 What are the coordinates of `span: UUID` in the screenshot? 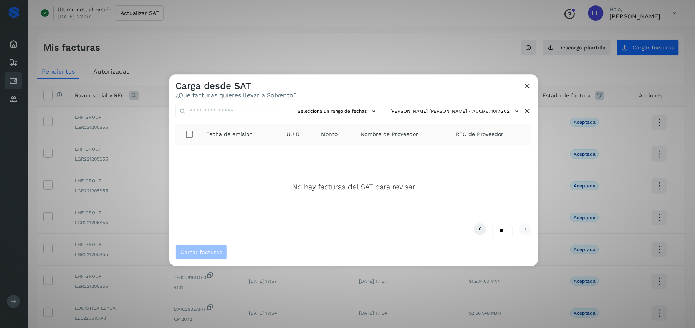 It's located at (293, 134).